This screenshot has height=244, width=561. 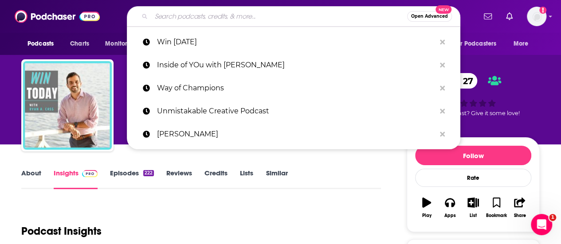 What do you see at coordinates (496, 208) in the screenshot?
I see `button: Bookmark` at bounding box center [496, 208].